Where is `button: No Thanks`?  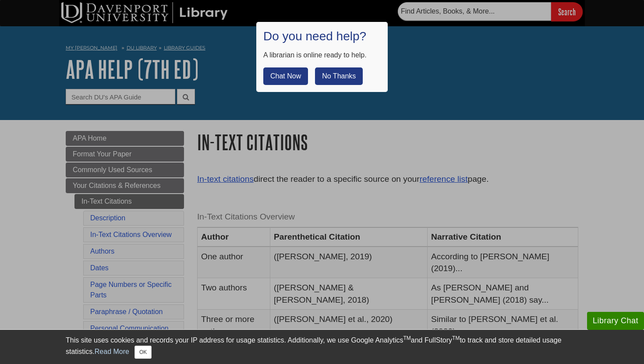
button: No Thanks is located at coordinates (339, 76).